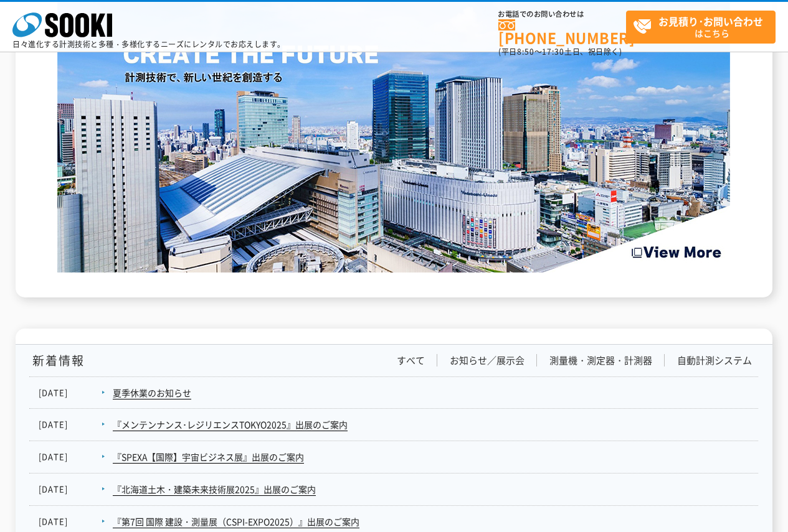 The image size is (788, 532). Describe the element at coordinates (526, 52) in the screenshot. I see `span: 8:50` at that location.